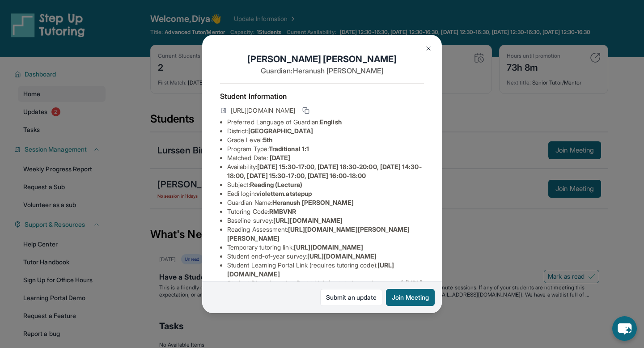 The height and width of the screenshot is (348, 644). Describe the element at coordinates (326, 158) in the screenshot. I see `li: Matched Date:` at that location.